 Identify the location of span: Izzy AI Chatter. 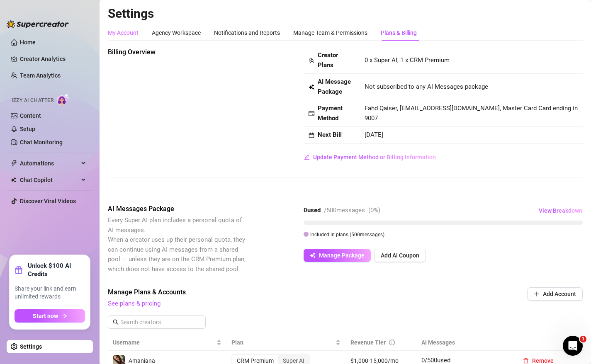
(32, 100).